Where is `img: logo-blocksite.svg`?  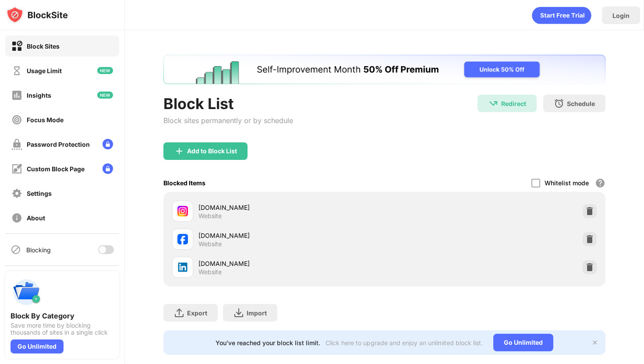 img: logo-blocksite.svg is located at coordinates (37, 15).